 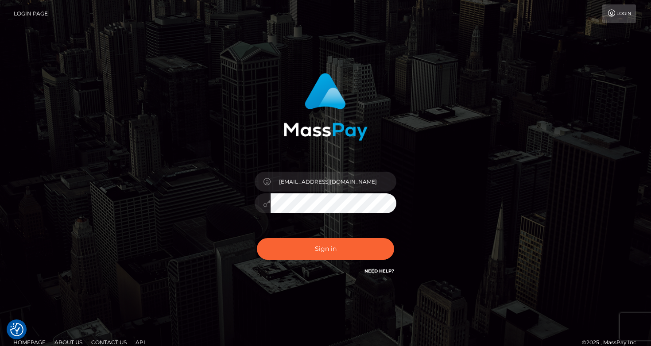 I want to click on img: MassPay Login, so click(x=326, y=107).